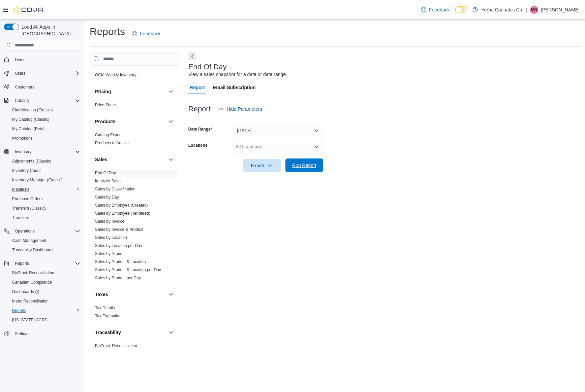 The height and width of the screenshot is (392, 585). I want to click on input: Dark Mode, so click(462, 10).